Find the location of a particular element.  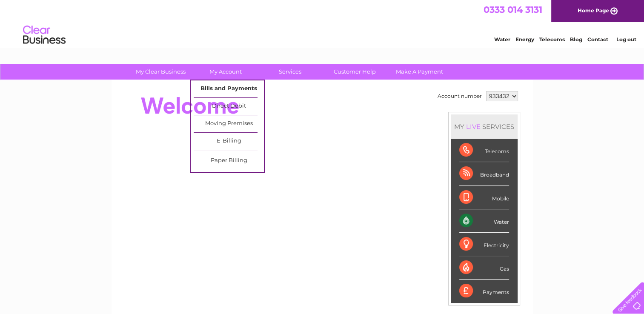

a: Contact is located at coordinates (598, 39).